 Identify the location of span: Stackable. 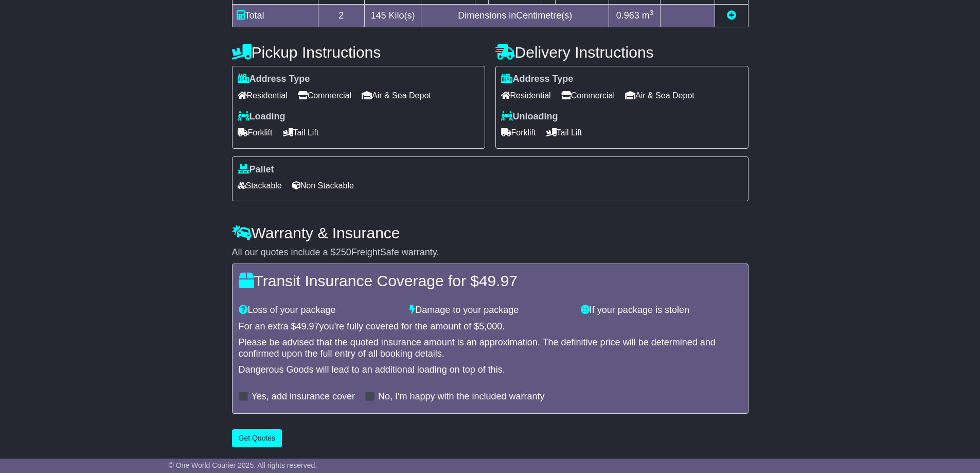
(260, 186).